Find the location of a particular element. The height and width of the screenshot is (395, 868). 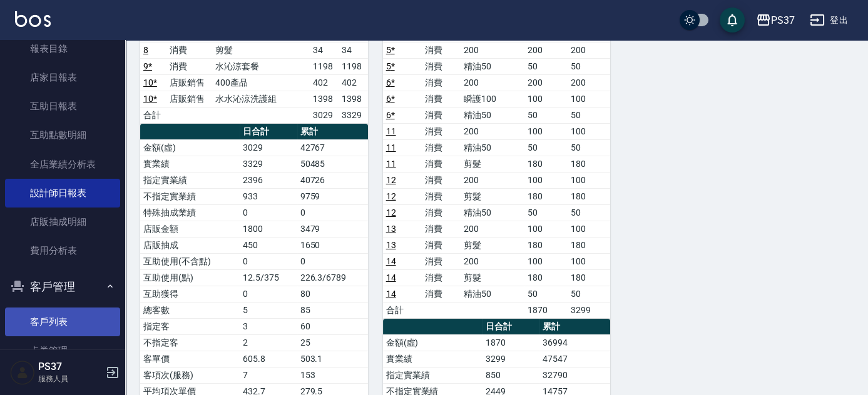

div: PS37 is located at coordinates (782, 20).